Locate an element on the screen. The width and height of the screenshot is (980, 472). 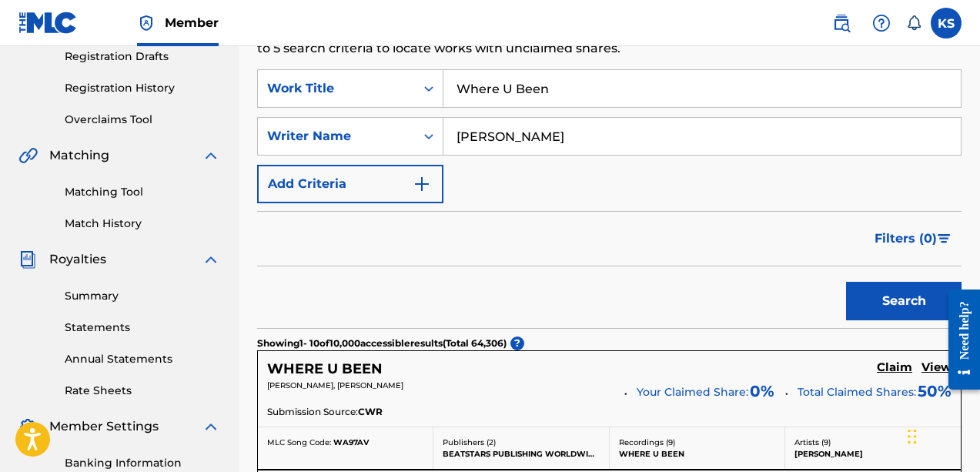
a: Summary is located at coordinates (142, 296).